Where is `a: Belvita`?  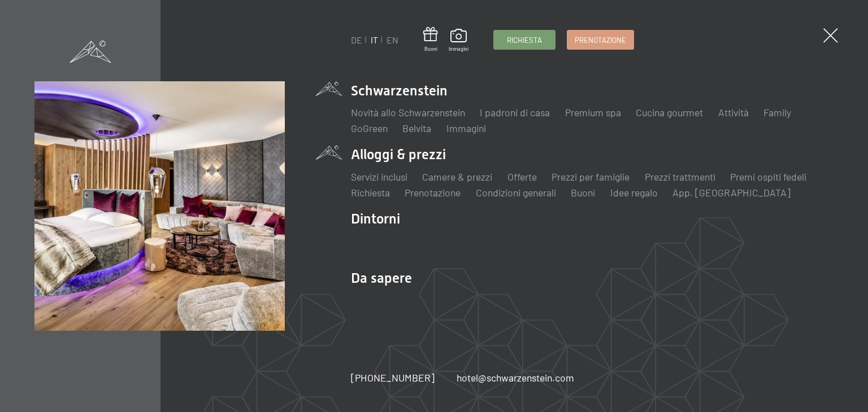 a: Belvita is located at coordinates (416, 128).